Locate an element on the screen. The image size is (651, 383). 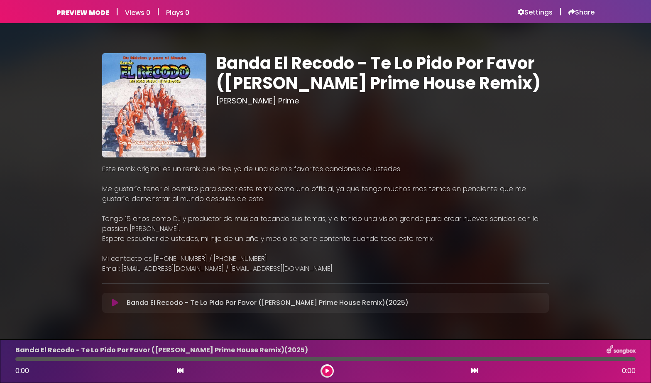
p: Tengo 15 anos como DJ y productor de musica tocando sus temas, y e tenido una vision grande para ... is located at coordinates (325, 224).